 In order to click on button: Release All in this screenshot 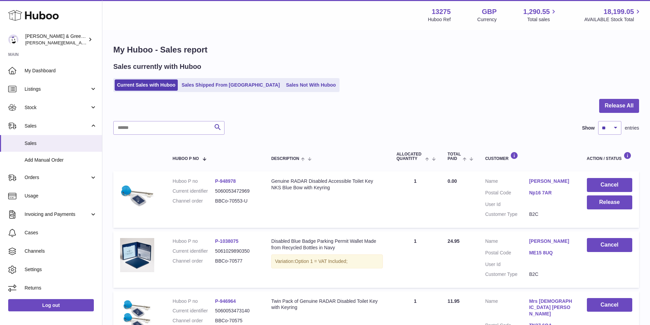, I will do `click(619, 106)`.